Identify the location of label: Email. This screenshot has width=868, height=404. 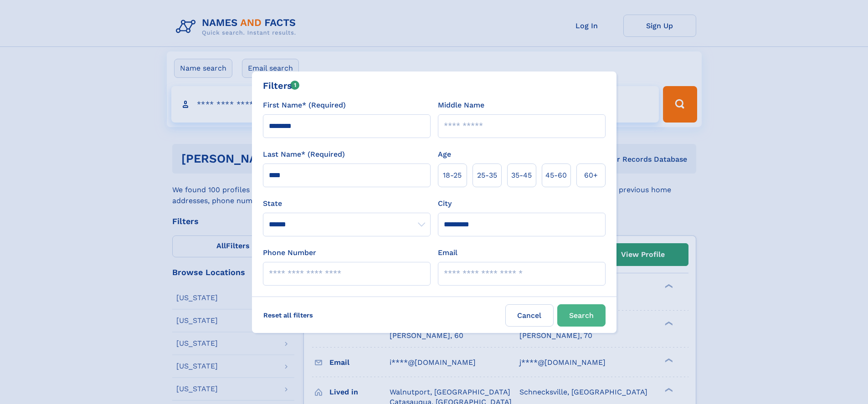
(448, 253).